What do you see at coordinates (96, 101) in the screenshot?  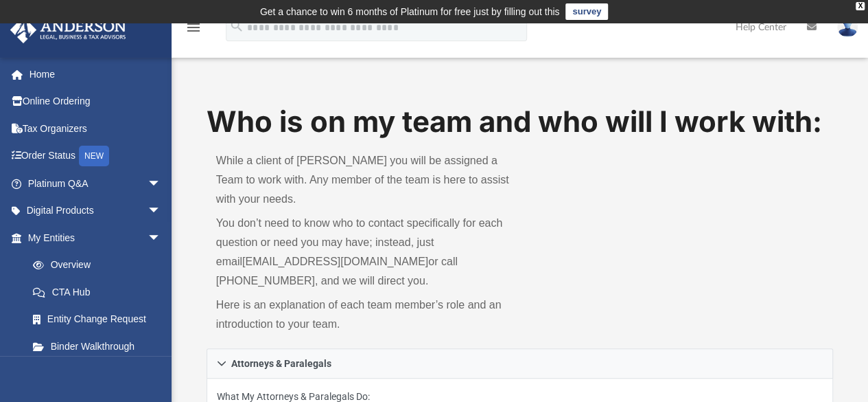 I see `a: Online Ordering` at bounding box center [96, 101].